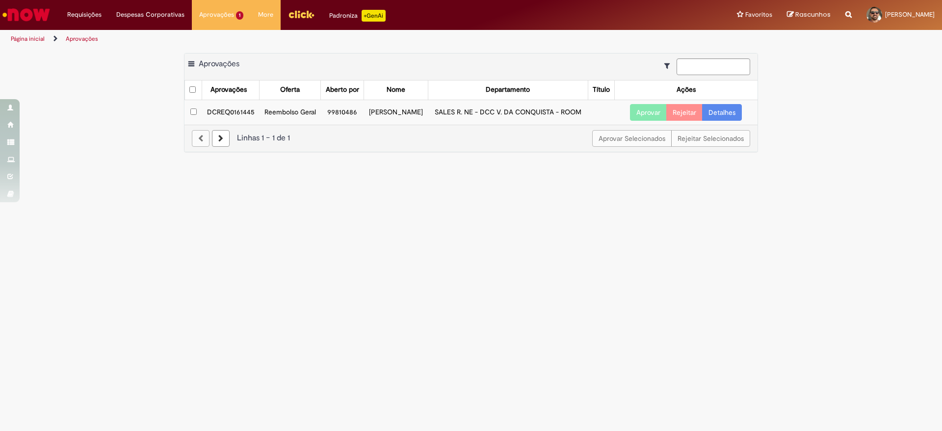 The image size is (942, 431). Describe the element at coordinates (374, 16) in the screenshot. I see `p: +GenAi` at that location.